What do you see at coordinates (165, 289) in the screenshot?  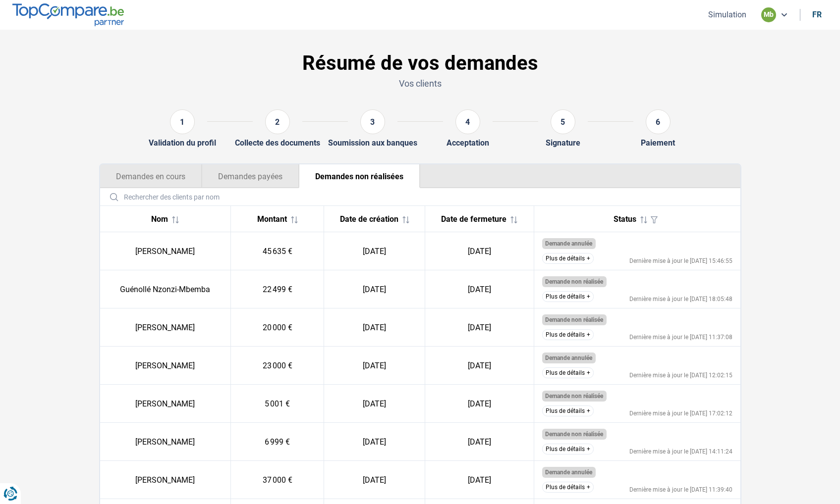 I see `td: Guénollé Nzonzi-Mbemba` at bounding box center [165, 289].